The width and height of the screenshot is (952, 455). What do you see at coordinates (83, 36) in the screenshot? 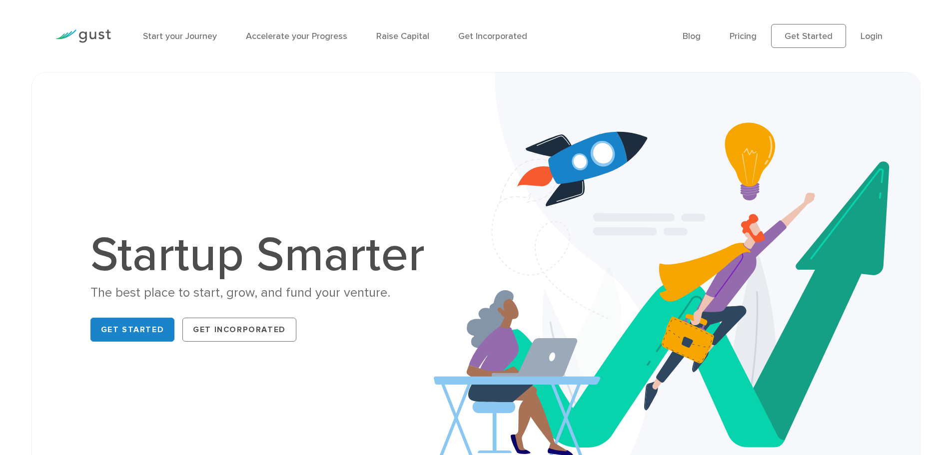
I see `img: Gust Logo` at bounding box center [83, 36].